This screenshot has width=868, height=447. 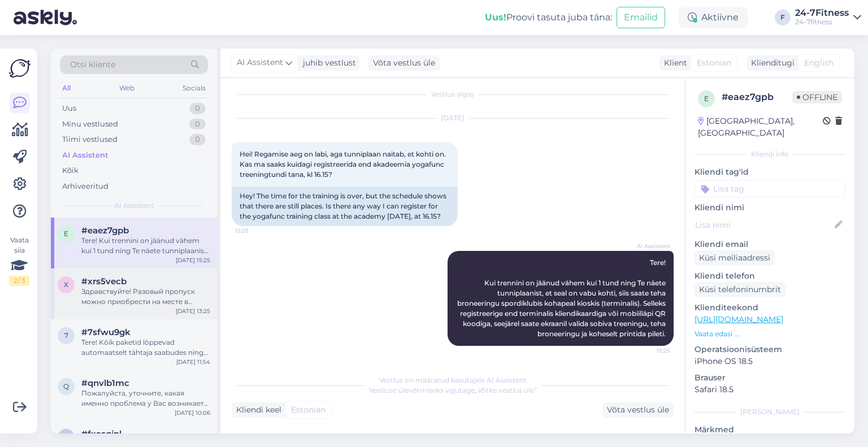 I want to click on div: Hey! The time for the training is over, but the schedule shows that there are still places. Is th..., so click(x=345, y=206).